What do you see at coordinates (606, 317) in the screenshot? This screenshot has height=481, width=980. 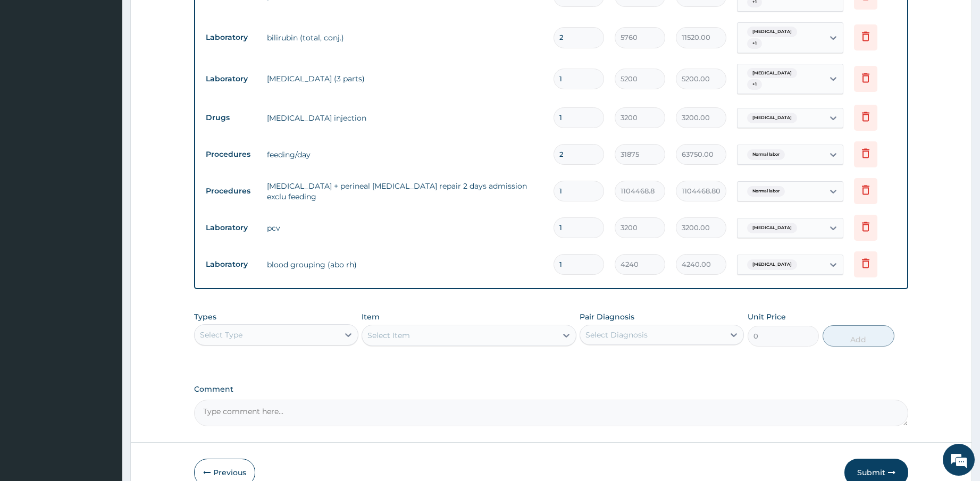 I see `label: Pair Diagnosis` at bounding box center [606, 317].